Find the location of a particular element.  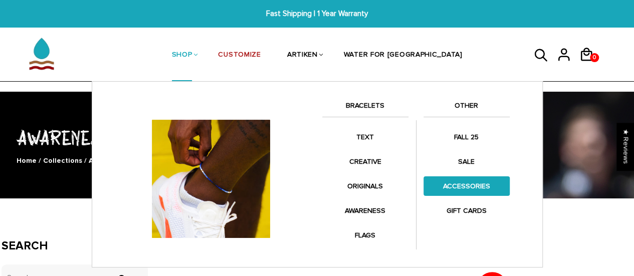

a: BRACELETS is located at coordinates (365, 108).